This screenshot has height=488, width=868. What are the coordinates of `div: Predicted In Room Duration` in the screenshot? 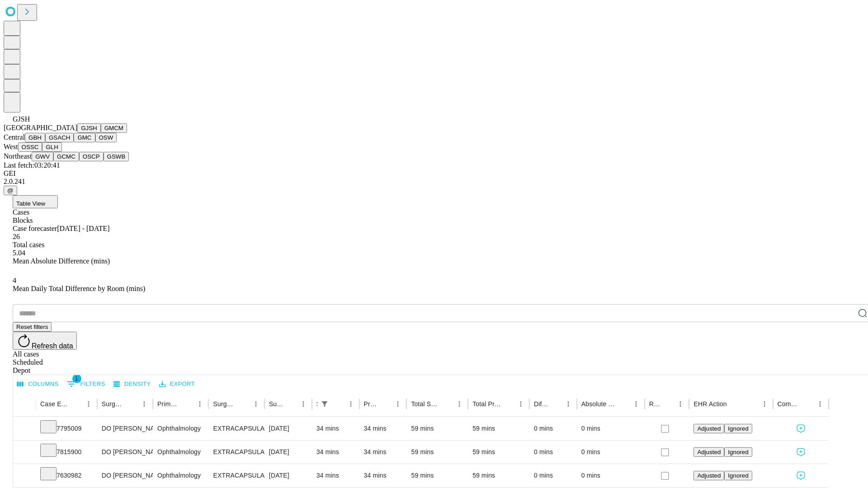 It's located at (371, 403).